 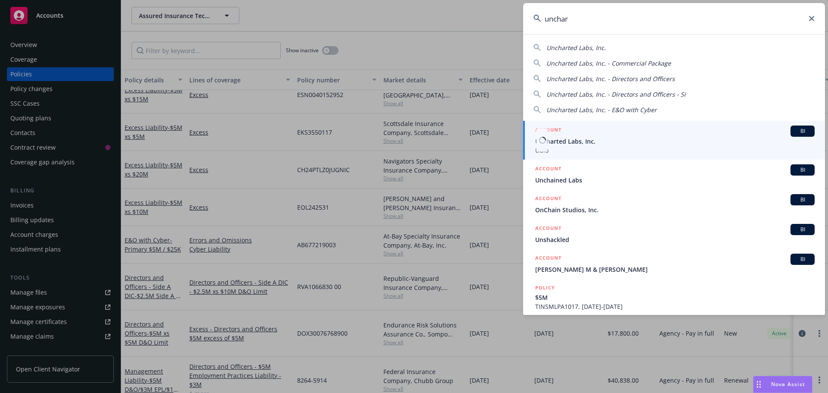 What do you see at coordinates (675, 210) in the screenshot?
I see `span: OnChain Studios, Inc.` at bounding box center [675, 210].